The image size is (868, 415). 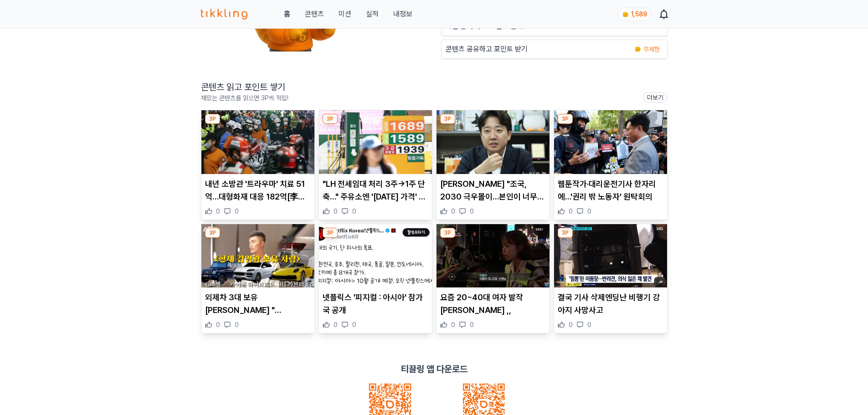 I want to click on h2: 콘텐츠 읽고 포인트 쌓기, so click(x=245, y=87).